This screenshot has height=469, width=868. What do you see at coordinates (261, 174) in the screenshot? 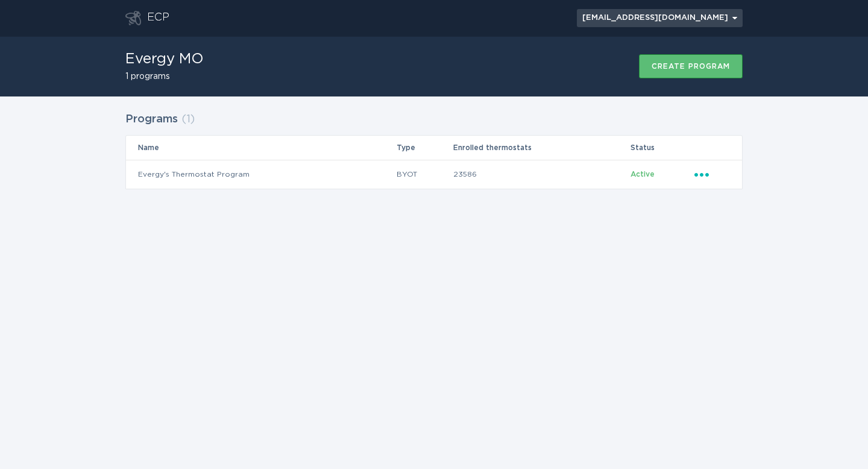
I see `td: Evergy's Thermostat Program` at bounding box center [261, 174].